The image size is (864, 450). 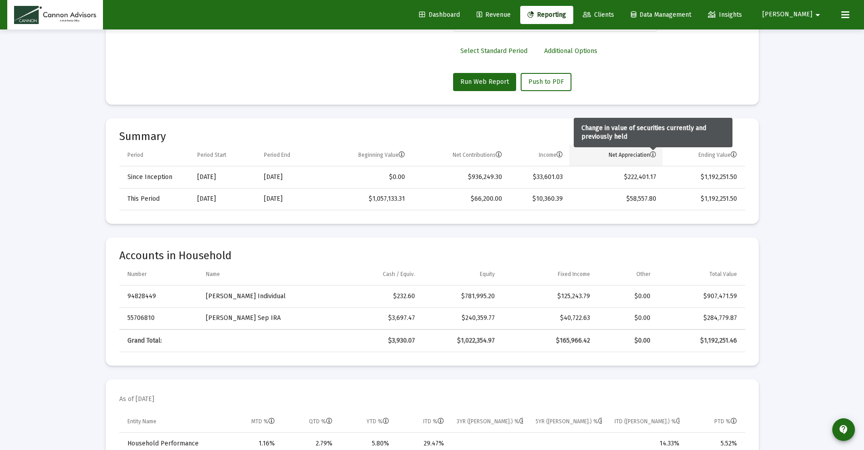 What do you see at coordinates (461, 318) in the screenshot?
I see `div: $240,359.77` at bounding box center [461, 318].